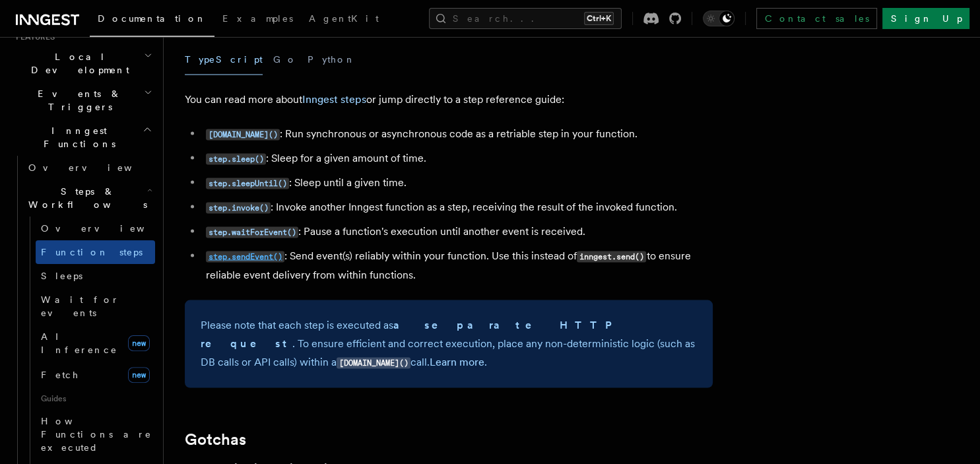 Image resolution: width=980 pixels, height=464 pixels. Describe the element at coordinates (86, 198) in the screenshot. I see `span: Steps & Workflows` at that location.